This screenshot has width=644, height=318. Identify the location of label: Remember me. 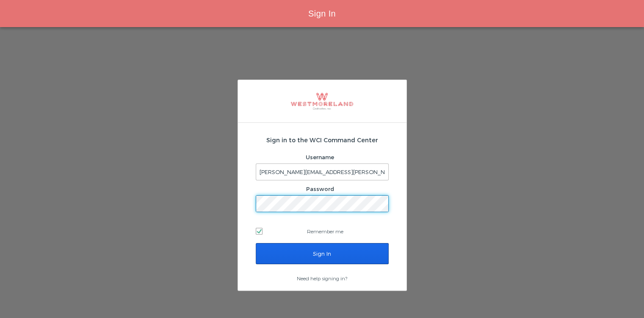
(322, 231).